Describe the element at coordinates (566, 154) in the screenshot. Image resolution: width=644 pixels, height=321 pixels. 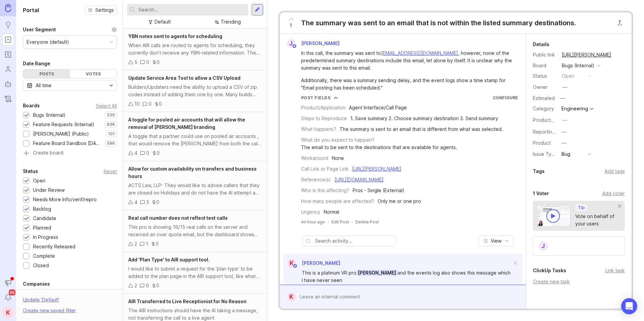
I see `div: Bug` at that location.